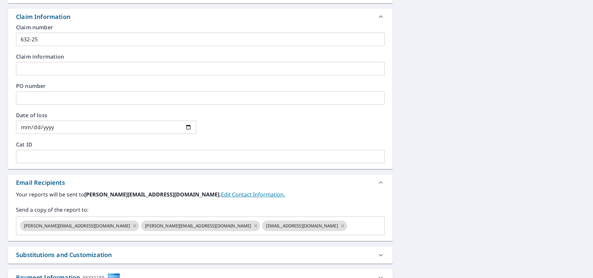 This screenshot has width=593, height=278. Describe the element at coordinates (200, 145) in the screenshot. I see `label: Cat ID` at that location.